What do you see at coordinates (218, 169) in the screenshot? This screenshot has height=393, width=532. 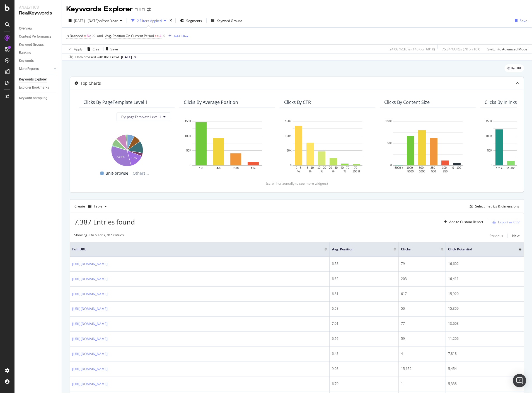 I see `text: 4-6` at bounding box center [218, 169].